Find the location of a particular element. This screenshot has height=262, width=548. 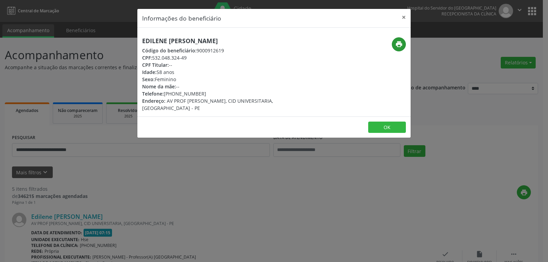

span: CPF: is located at coordinates (147, 58).